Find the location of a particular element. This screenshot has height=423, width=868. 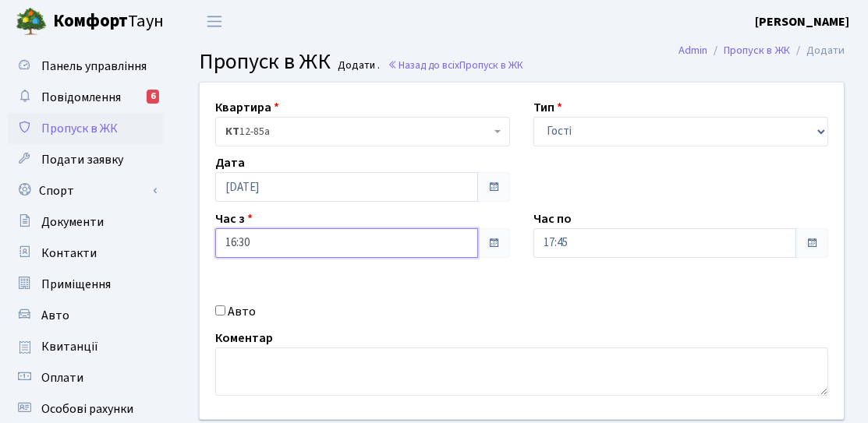

label: Авто is located at coordinates (242, 312).